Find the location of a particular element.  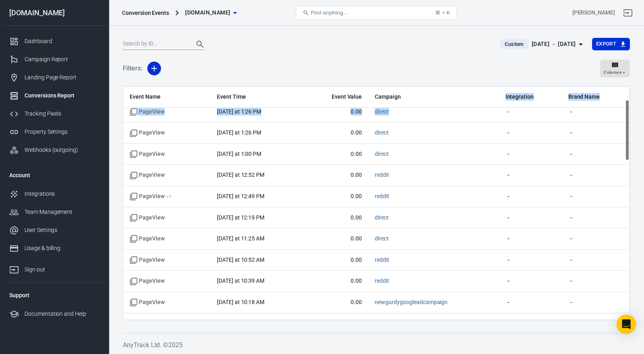

a: User Settings is located at coordinates (54, 230).